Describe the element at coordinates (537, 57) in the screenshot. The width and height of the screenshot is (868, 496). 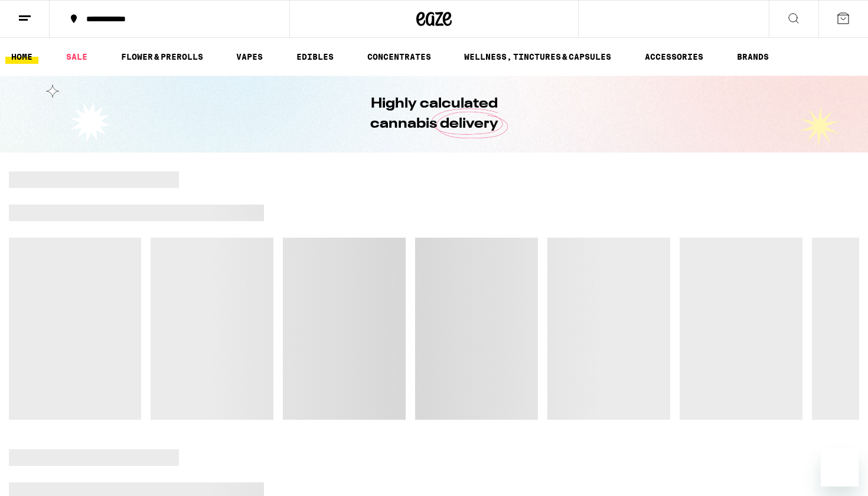
I see `a: WELLNESS, TINCTURES & CAPSULES` at that location.